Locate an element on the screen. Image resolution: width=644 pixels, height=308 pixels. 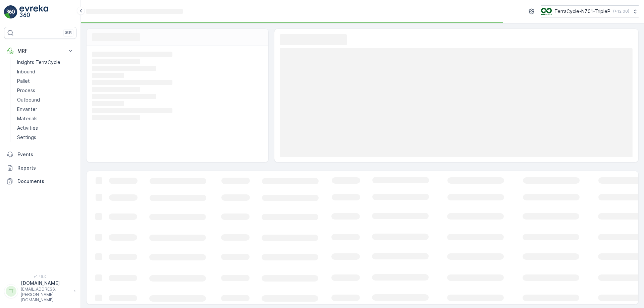
a: Process is located at coordinates (46, 90).